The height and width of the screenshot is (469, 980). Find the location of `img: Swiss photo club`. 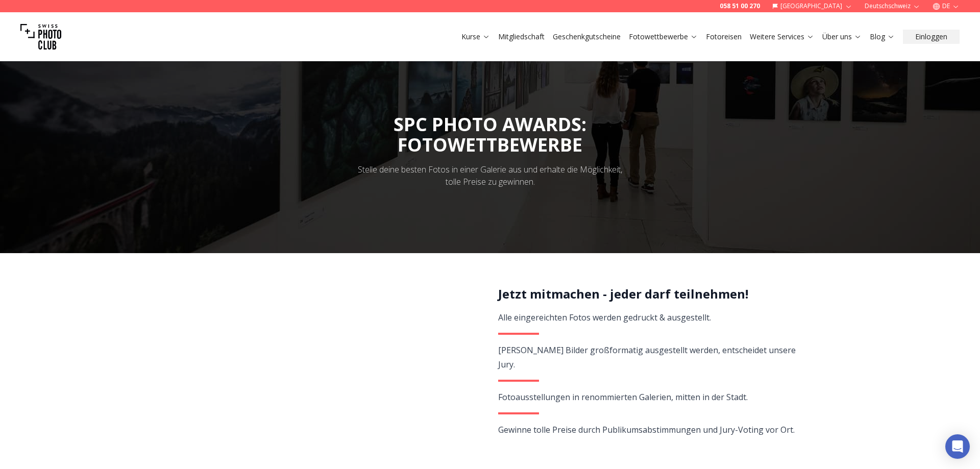

img: Swiss photo club is located at coordinates (41, 36).